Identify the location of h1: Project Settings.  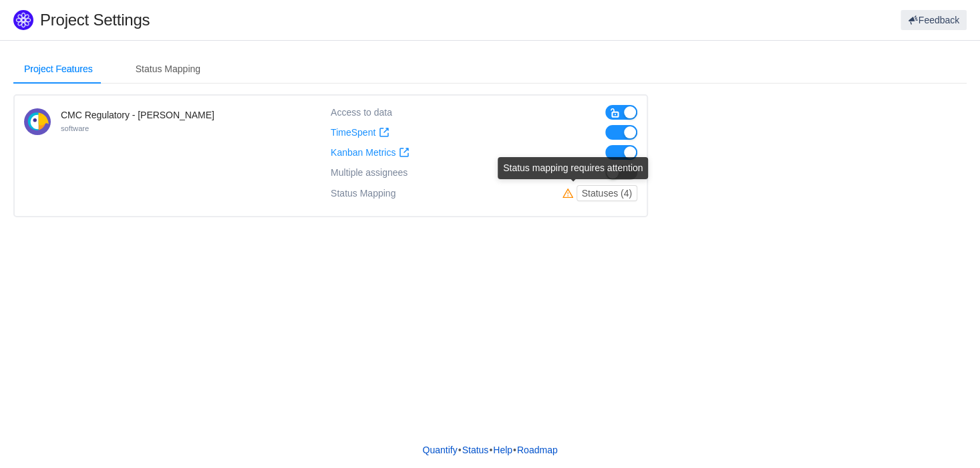
(313, 20).